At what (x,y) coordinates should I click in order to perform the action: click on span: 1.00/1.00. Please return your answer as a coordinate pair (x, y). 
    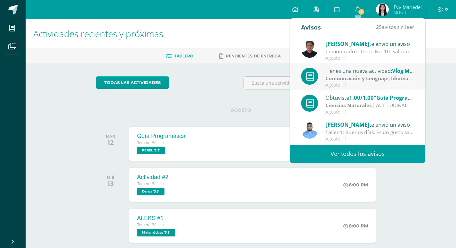
    Looking at the image, I should click on (362, 97).